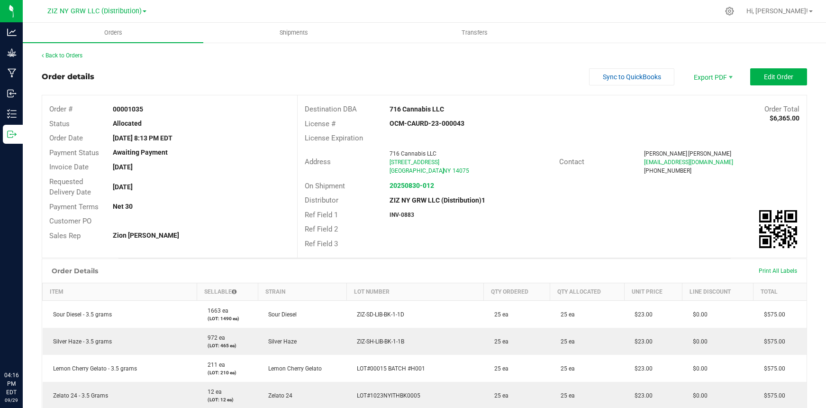  I want to click on th: Qty Ordered, so click(517, 292).